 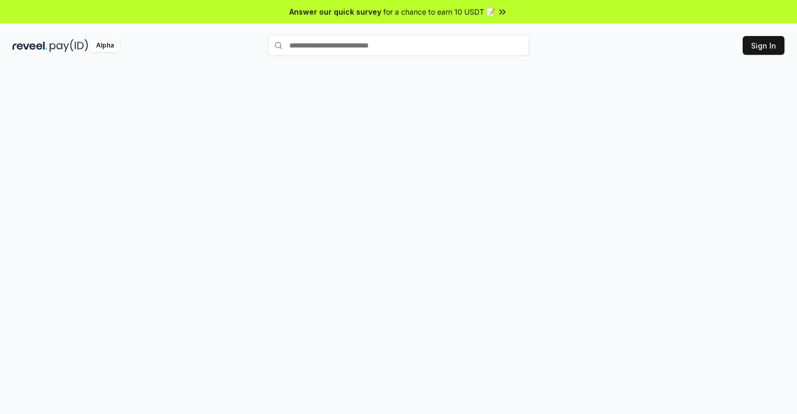 I want to click on span: Answer our quick survey, so click(x=335, y=11).